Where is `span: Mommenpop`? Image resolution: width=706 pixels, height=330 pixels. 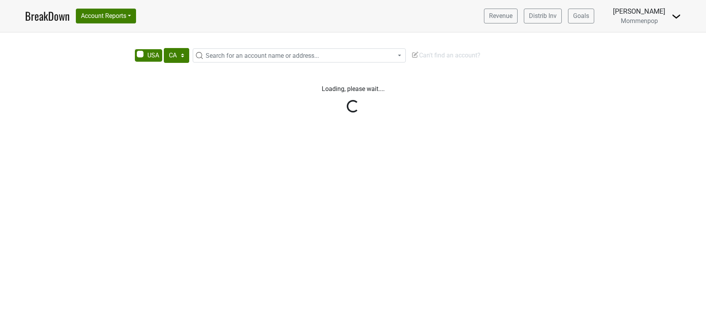
span: Mommenpop is located at coordinates (639, 21).